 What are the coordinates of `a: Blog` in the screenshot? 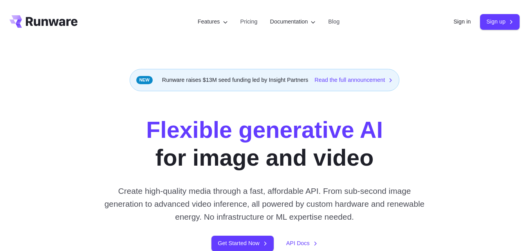 It's located at (334, 22).